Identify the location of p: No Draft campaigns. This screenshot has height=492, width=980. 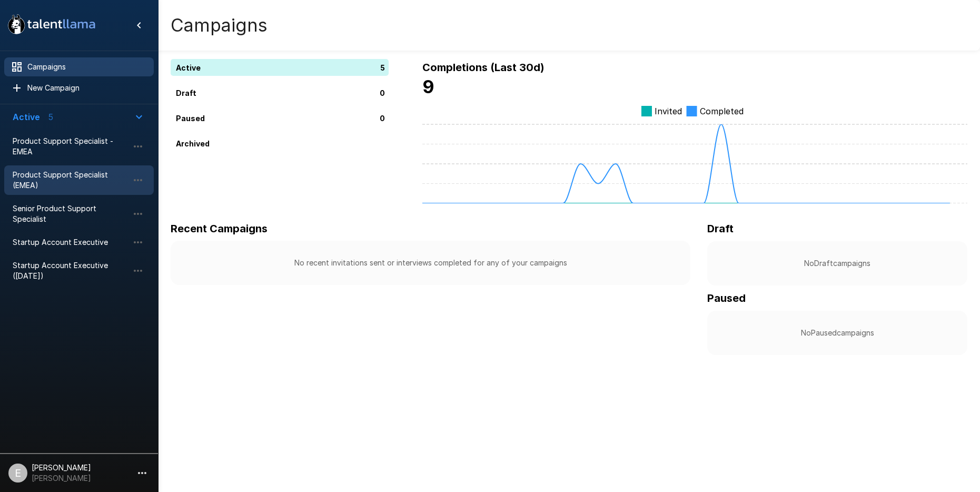
(837, 263).